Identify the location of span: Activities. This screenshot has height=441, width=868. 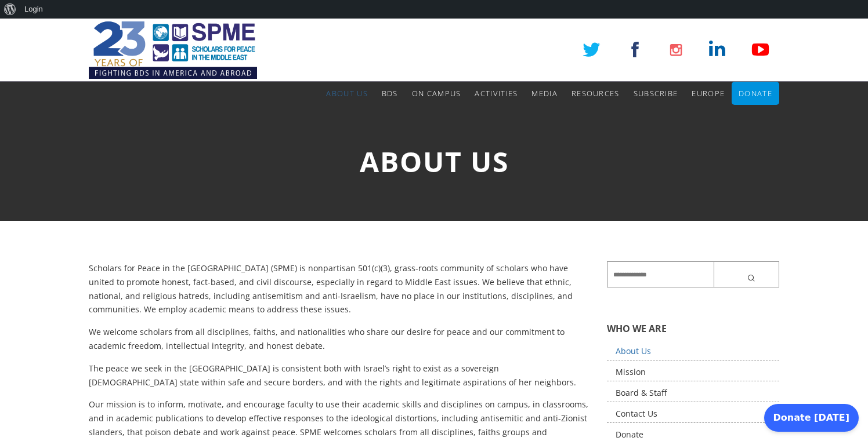
(496, 94).